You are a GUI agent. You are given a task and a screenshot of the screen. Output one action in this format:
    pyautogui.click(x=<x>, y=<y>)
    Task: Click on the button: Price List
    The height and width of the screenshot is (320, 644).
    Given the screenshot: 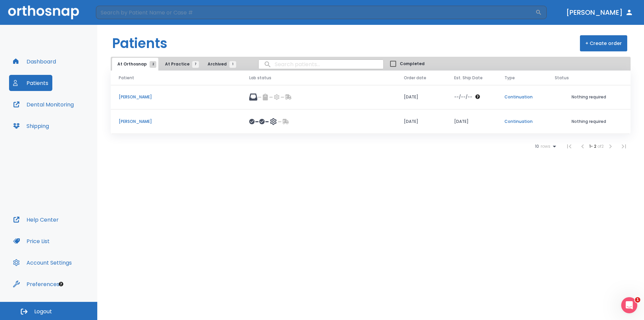 What is the action you would take?
    pyautogui.click(x=31, y=241)
    